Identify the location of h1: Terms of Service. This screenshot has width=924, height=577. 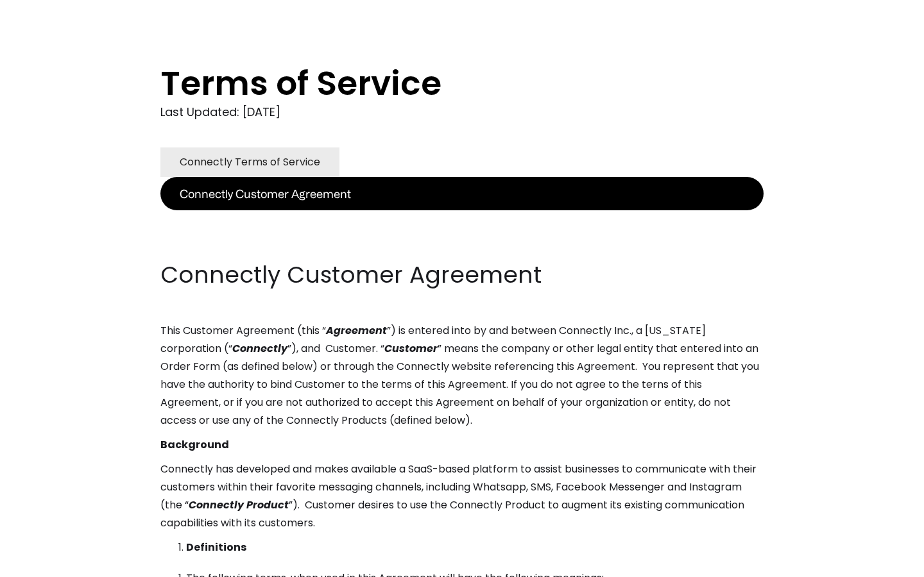
(437, 83).